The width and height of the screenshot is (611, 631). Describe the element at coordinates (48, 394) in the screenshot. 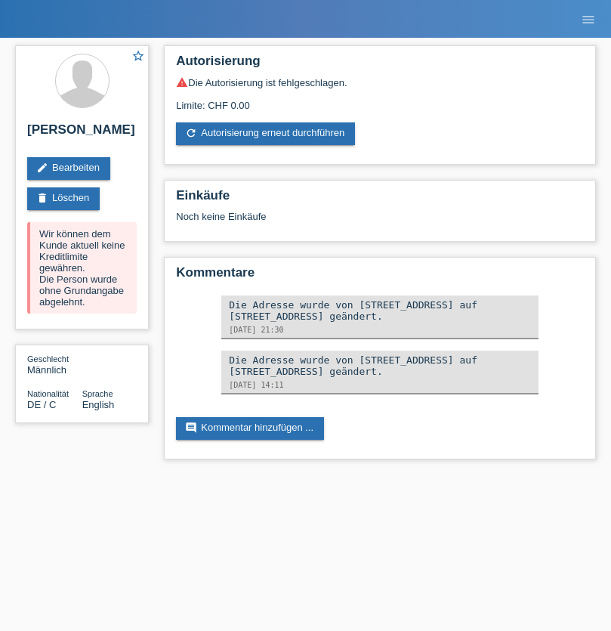

I see `span: Nationalität` at that location.